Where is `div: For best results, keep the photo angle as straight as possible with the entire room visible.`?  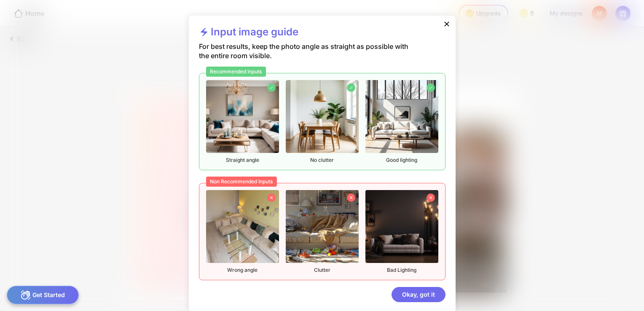 div: For best results, keep the photo angle as straight as possible with the entire room visible. is located at coordinates (308, 57).